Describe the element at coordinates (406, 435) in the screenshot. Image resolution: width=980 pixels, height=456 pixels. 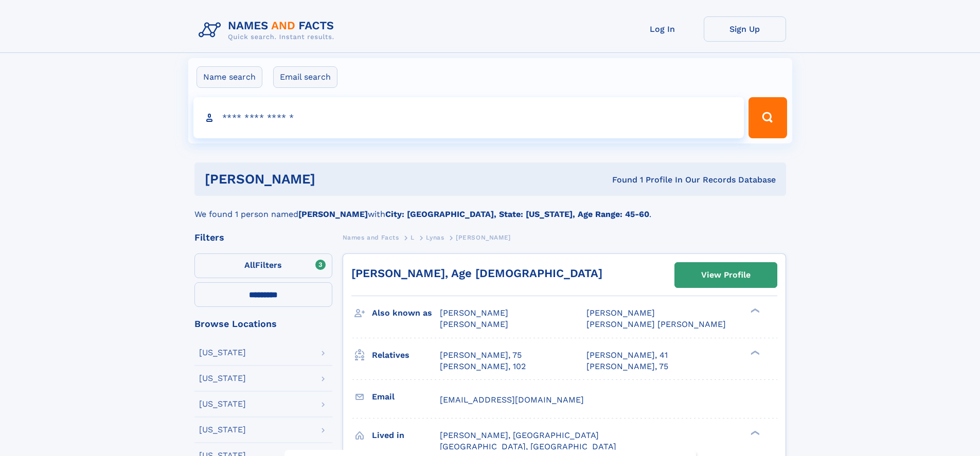
I see `h3: Lived in` at that location.